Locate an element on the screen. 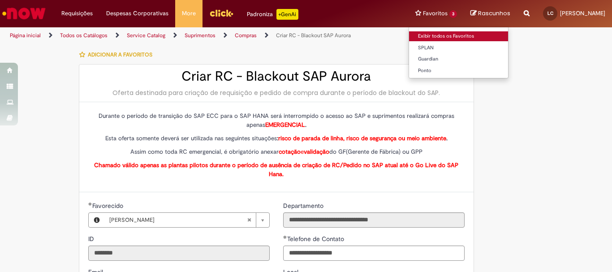 The width and height of the screenshot is (612, 272). button: Favorecido, Visualizar este registro Leandro Da Cruz is located at coordinates (97, 220).